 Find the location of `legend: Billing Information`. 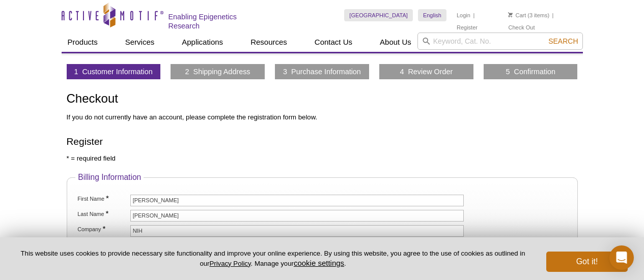

legend: Billing Information is located at coordinates (109, 178).